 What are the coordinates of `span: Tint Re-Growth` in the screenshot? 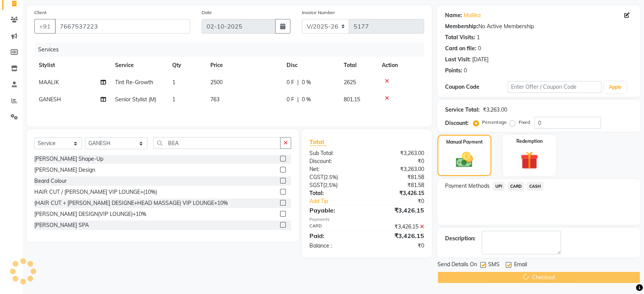 It's located at (134, 82).